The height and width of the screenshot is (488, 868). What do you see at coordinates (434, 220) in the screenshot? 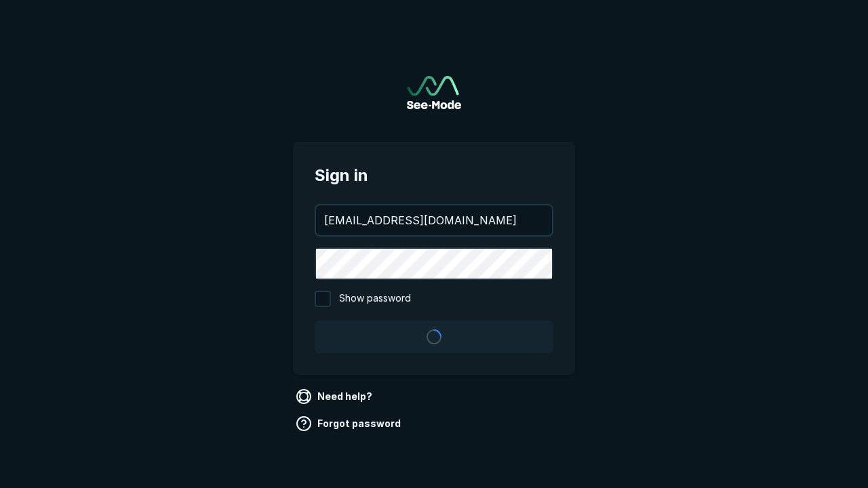
I see `input: your@email.com` at bounding box center [434, 220].